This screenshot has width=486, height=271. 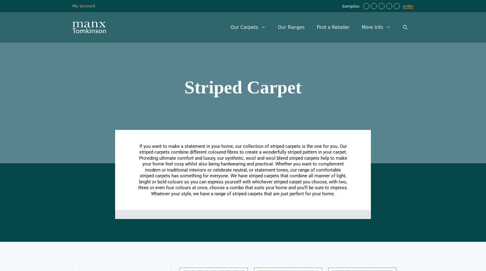 What do you see at coordinates (89, 27) in the screenshot?
I see `img: Manx Tomkinson` at bounding box center [89, 27].